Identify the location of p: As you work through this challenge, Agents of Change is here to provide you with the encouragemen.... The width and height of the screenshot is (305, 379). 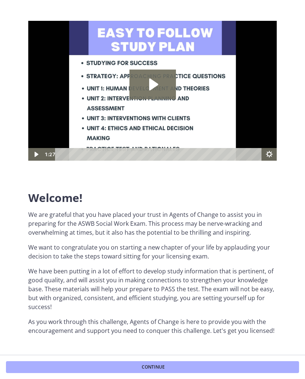
(152, 326).